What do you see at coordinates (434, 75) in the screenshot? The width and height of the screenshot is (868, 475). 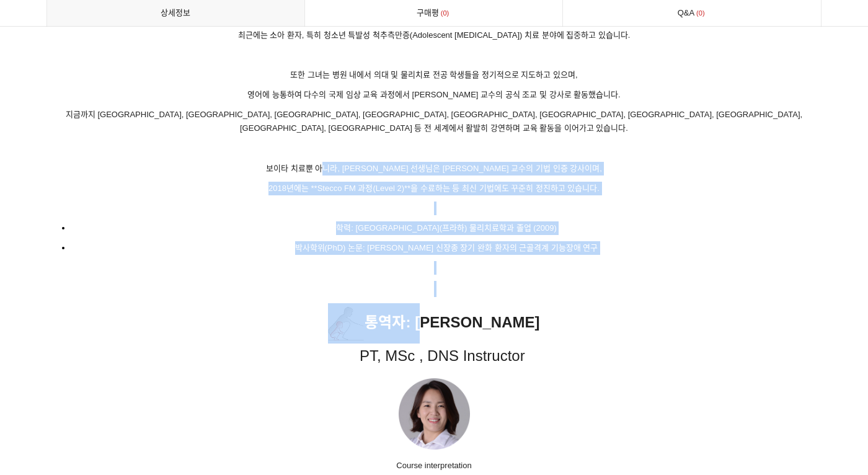 I see `p: 또한 그녀는 병원 내에서 의대 및 물리치료 전공 학생들을 정기적으로 지도하고 있으며,` at bounding box center [434, 75].